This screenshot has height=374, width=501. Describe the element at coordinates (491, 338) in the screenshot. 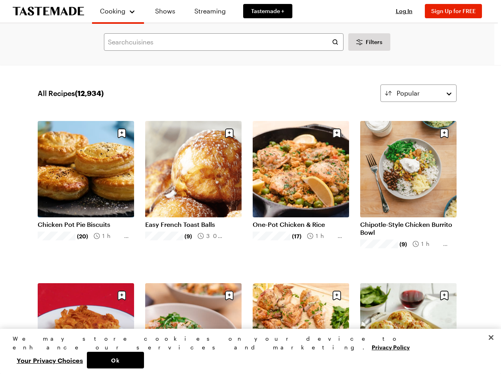

I see `button: Close` at that location.